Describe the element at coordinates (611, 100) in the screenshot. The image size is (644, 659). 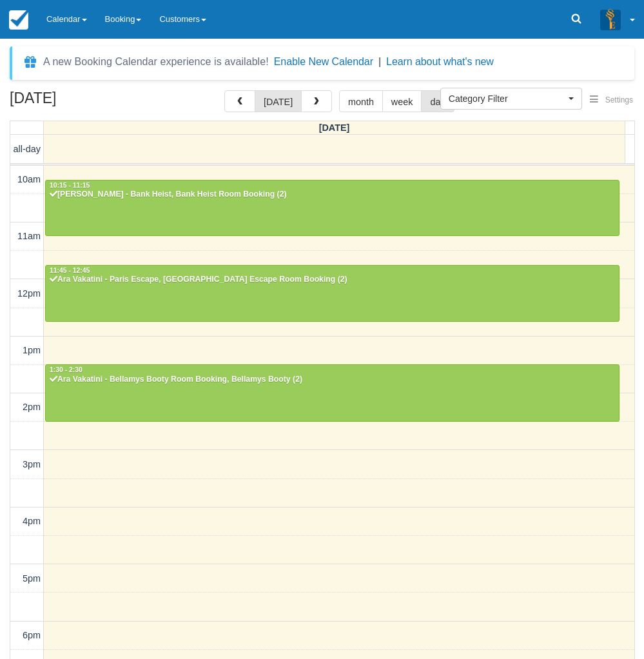
I see `button: Settings` at that location.